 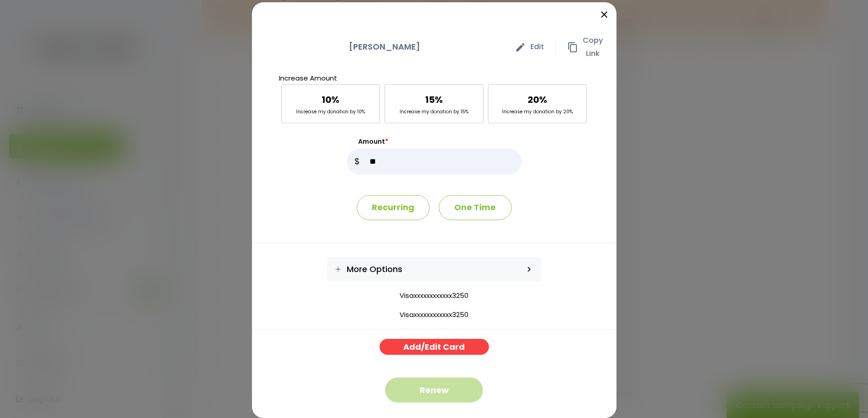 I want to click on p: Increase Amount, so click(x=434, y=78).